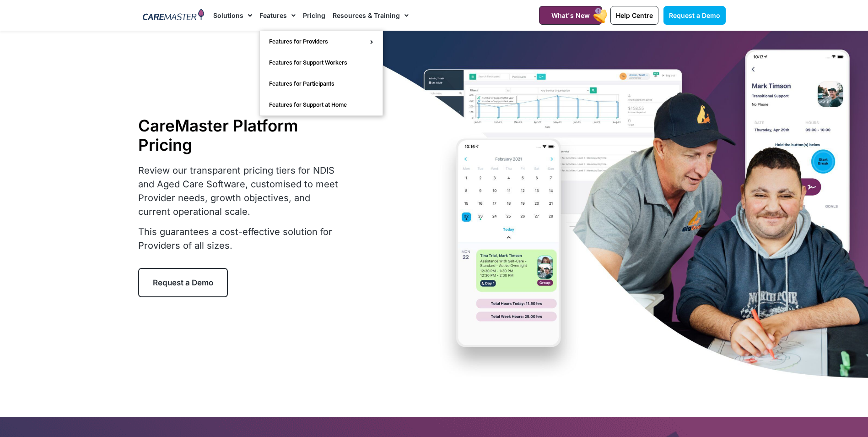  I want to click on p: This guarantees a cost-effective solution for Providers of all sizes., so click(241, 238).